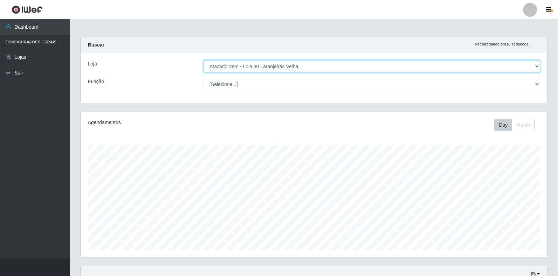 This screenshot has width=558, height=276. Describe the element at coordinates (96, 81) in the screenshot. I see `label: Função` at that location.